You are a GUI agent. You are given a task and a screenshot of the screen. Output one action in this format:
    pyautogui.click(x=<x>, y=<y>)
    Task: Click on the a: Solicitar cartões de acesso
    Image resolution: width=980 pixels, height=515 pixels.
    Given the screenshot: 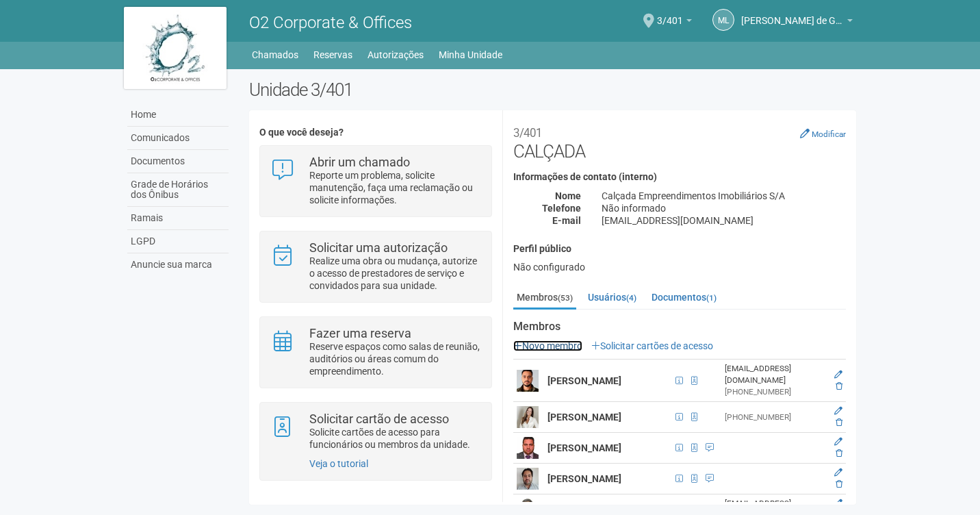 What is the action you would take?
    pyautogui.click(x=652, y=345)
    